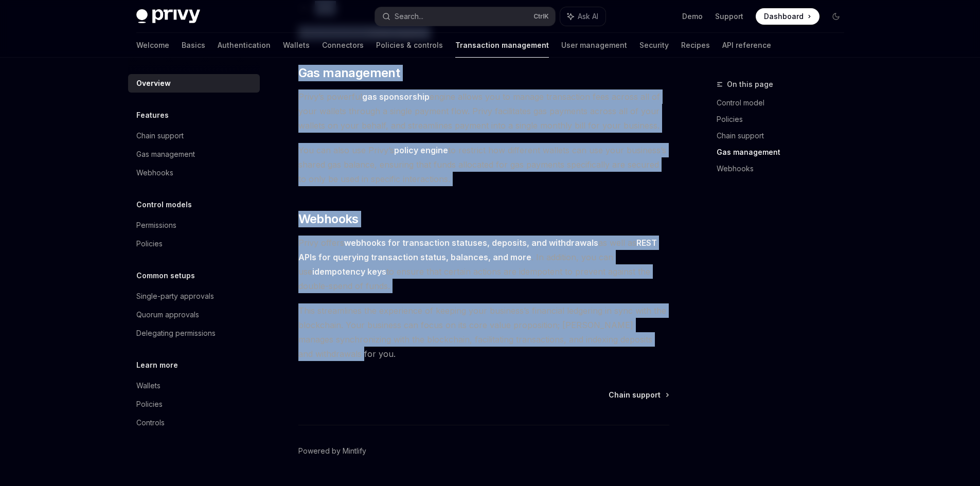 The image size is (980, 486). Describe the element at coordinates (154, 83) in the screenshot. I see `div: Overview` at that location.